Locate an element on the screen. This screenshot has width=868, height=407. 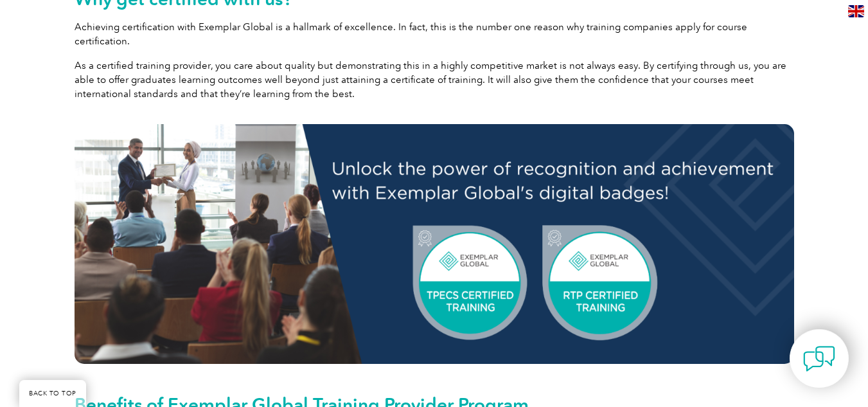
img: training providers is located at coordinates (434, 244).